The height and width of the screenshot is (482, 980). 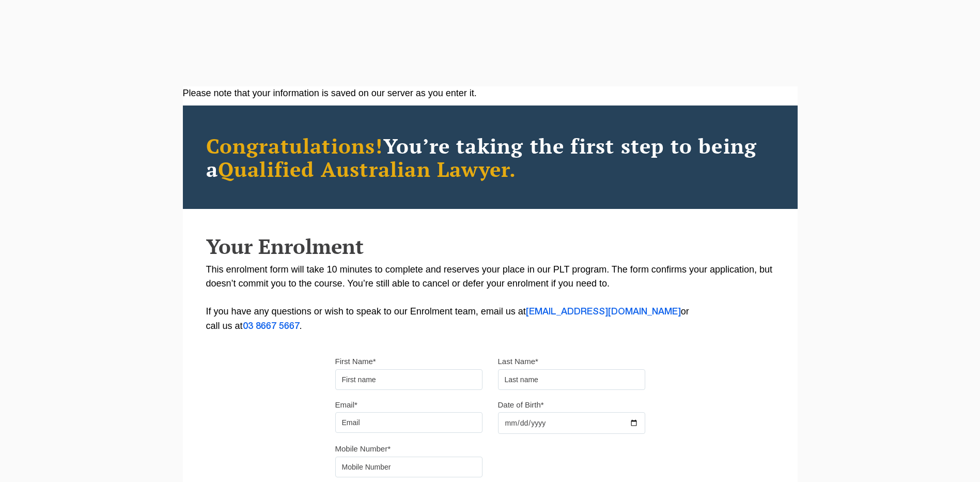 I want to click on h2: Your Enrolment, so click(x=490, y=246).